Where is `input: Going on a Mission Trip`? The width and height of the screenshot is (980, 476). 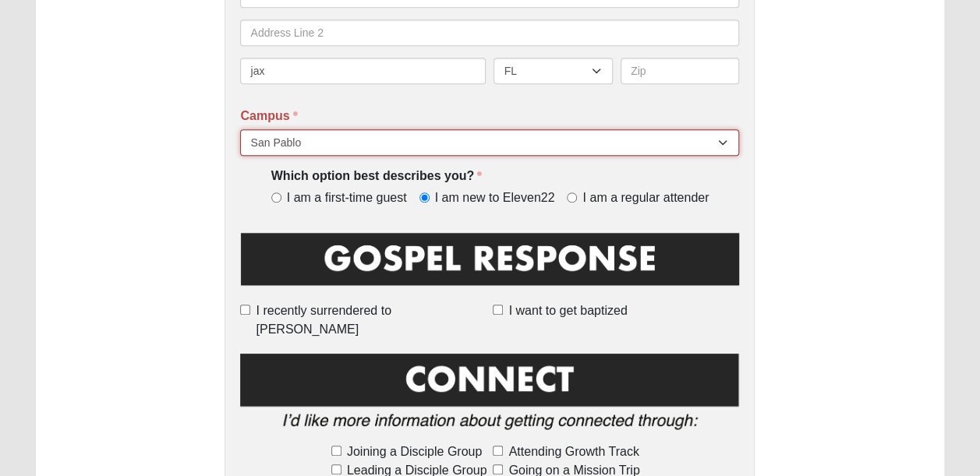
input: Going on a Mission Trip is located at coordinates (497, 470).